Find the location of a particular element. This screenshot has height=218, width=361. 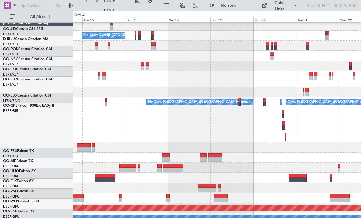

div: Mon 20 is located at coordinates (274, 20).